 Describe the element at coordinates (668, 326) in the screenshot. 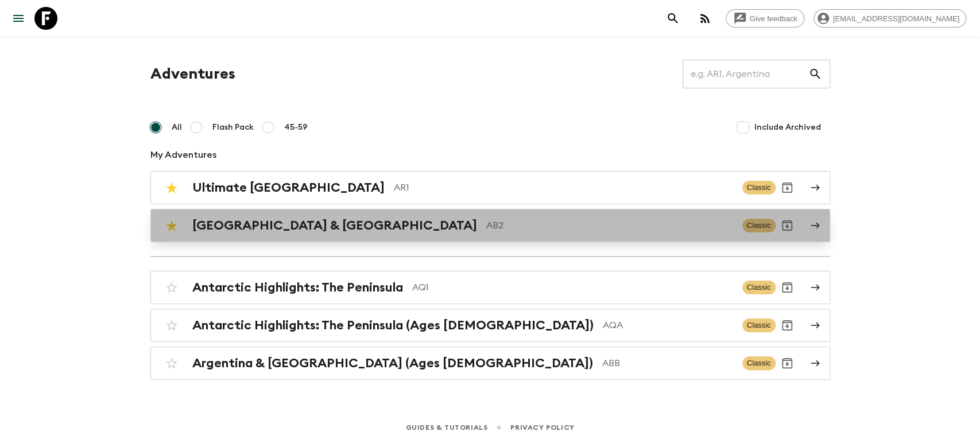

I see `p: AQA` at that location.